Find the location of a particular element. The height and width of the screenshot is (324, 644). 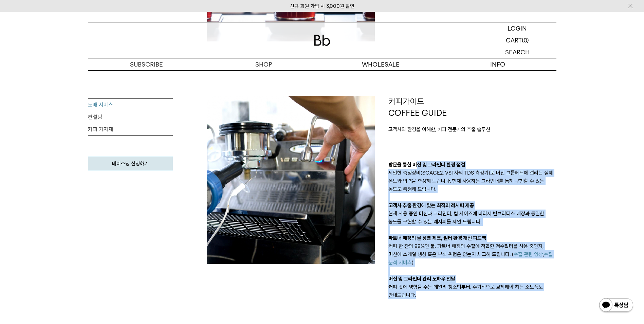

a: CART (0) is located at coordinates (517, 40).